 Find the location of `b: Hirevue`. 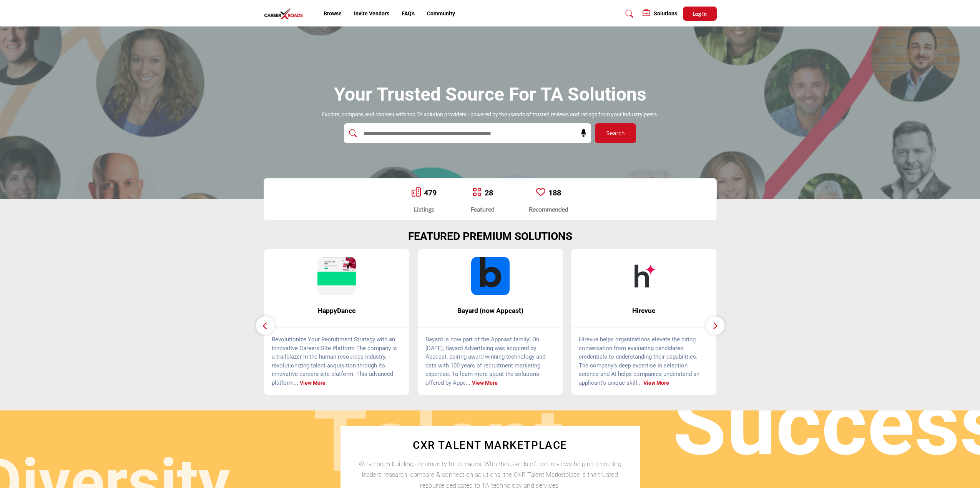

b: Hirevue is located at coordinates (644, 311).